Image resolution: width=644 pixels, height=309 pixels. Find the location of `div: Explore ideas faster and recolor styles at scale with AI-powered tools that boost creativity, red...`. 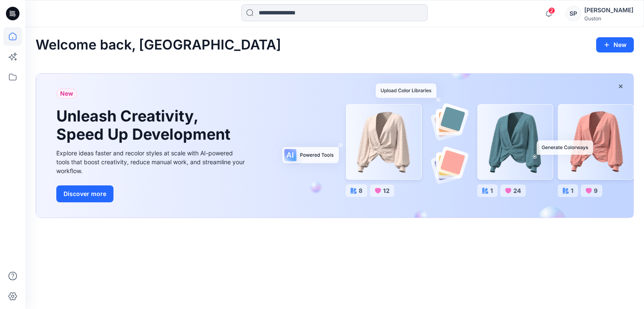

div: Explore ideas faster and recolor styles at scale with AI-powered tools that boost creativity, red... is located at coordinates (151, 162).